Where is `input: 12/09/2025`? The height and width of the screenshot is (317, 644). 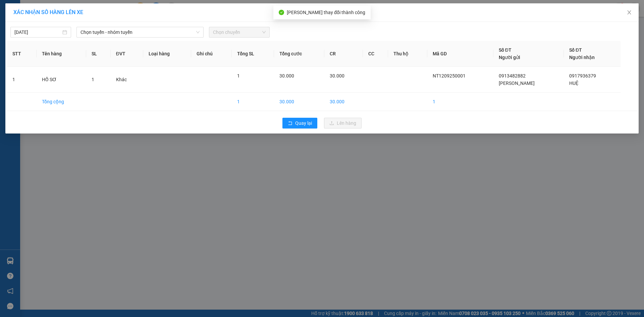 input: 12/09/2025 is located at coordinates (38, 32).